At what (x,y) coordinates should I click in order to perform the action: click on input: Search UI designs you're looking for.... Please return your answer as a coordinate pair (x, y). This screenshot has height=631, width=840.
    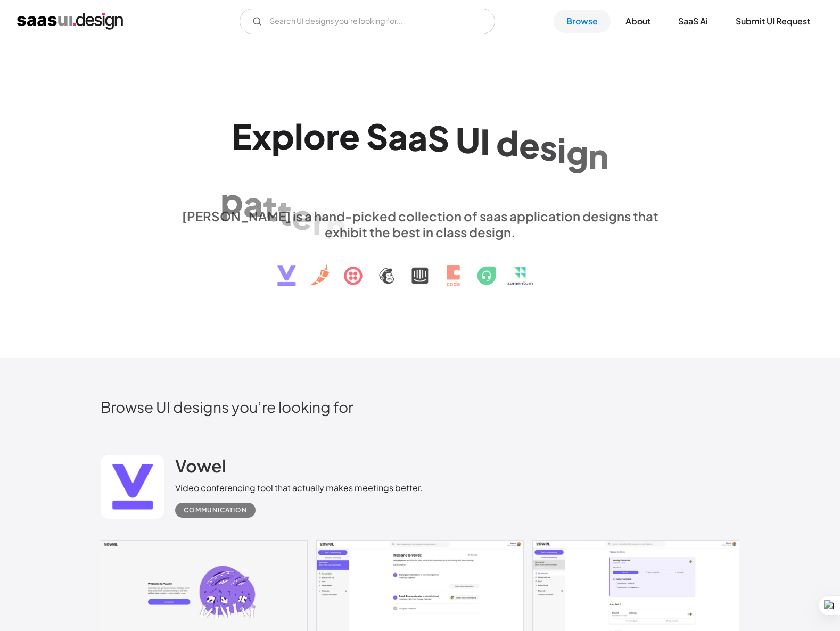
    Looking at the image, I should click on (367, 22).